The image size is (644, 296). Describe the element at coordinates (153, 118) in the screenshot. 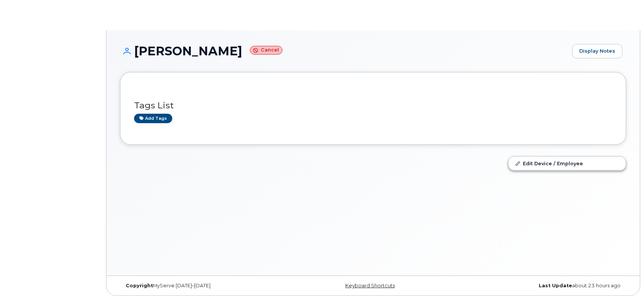

I see `a: Add tags` at that location.